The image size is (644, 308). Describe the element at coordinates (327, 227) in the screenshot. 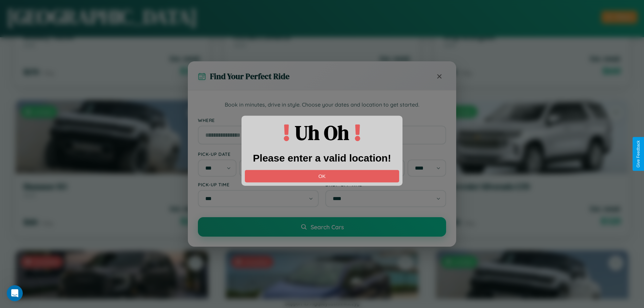

I see `span: Search Cars` at that location.